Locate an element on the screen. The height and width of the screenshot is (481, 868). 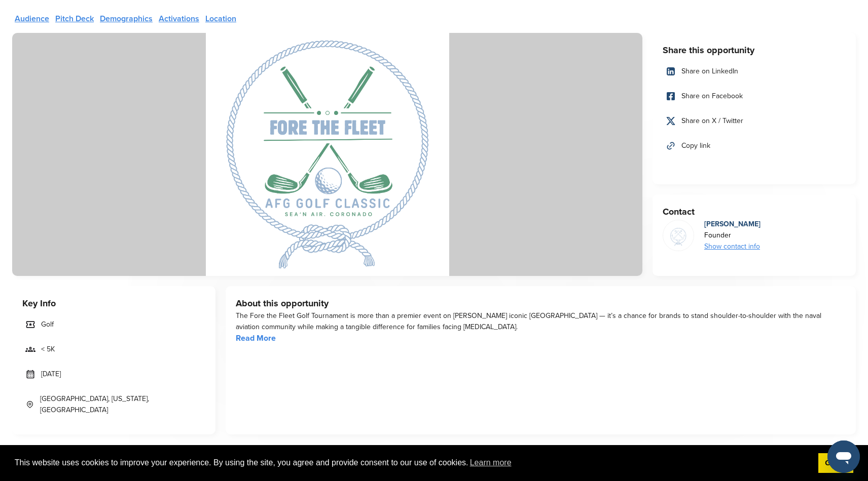
span: Share on Facebook is located at coordinates (711, 96).